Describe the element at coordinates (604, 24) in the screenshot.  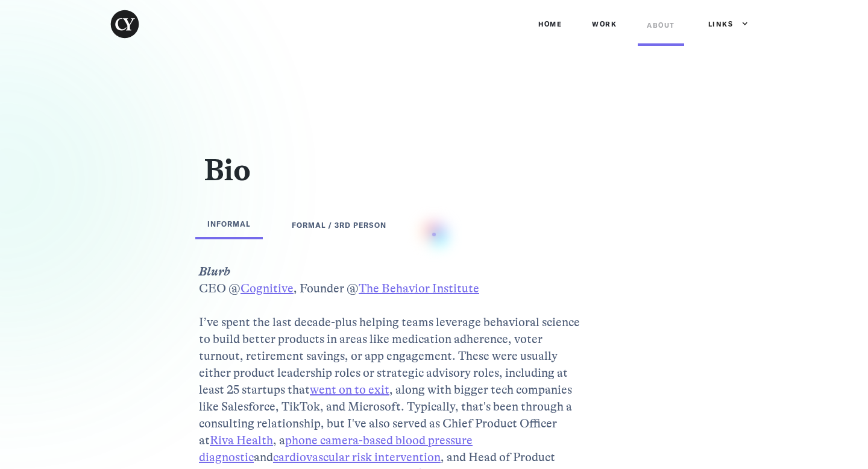
I see `a: Work` at that location.